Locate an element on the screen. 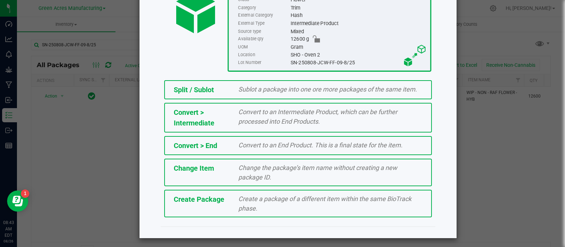  label: UOM is located at coordinates (263, 47).